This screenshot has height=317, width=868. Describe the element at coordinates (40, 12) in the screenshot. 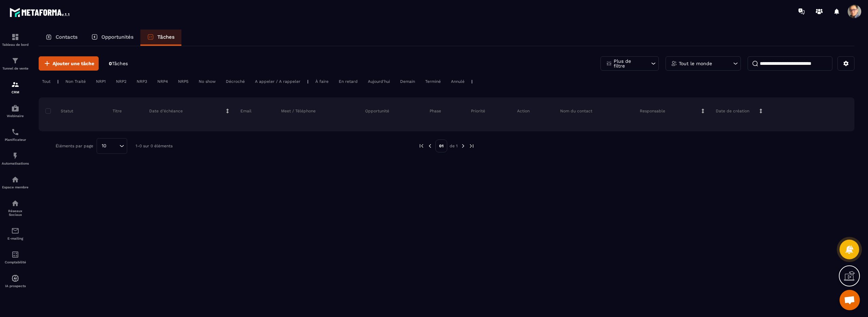

I see `img: logo` at that location.